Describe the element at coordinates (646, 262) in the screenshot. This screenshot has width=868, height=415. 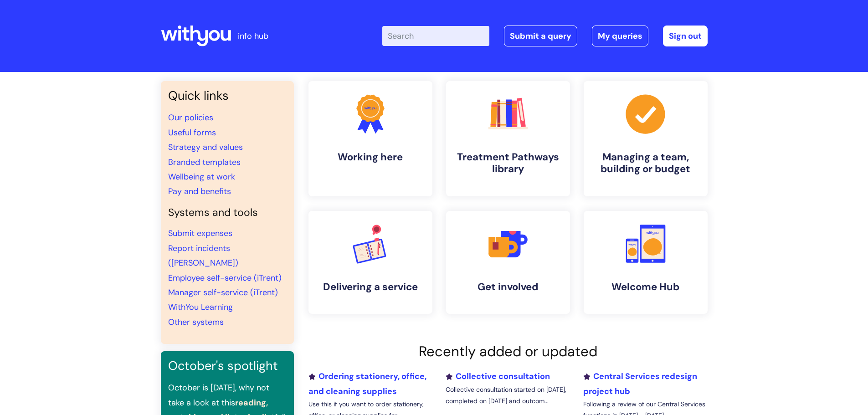
I see `a: Welcome Hub` at that location.